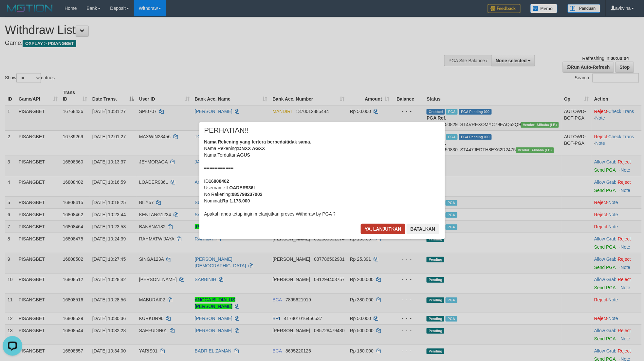  I want to click on div: Nama Rekening: Nama Terdaftar: =========== ID Username: No Rekening: Nominal: Apakah anda tetap i..., so click(322, 178).